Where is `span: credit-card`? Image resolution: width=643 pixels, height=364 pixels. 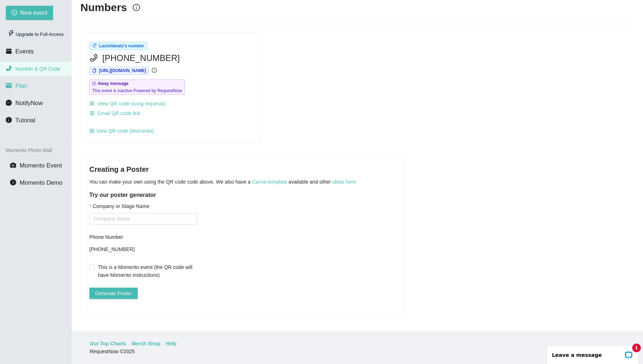 span: credit-card is located at coordinates (9, 85).